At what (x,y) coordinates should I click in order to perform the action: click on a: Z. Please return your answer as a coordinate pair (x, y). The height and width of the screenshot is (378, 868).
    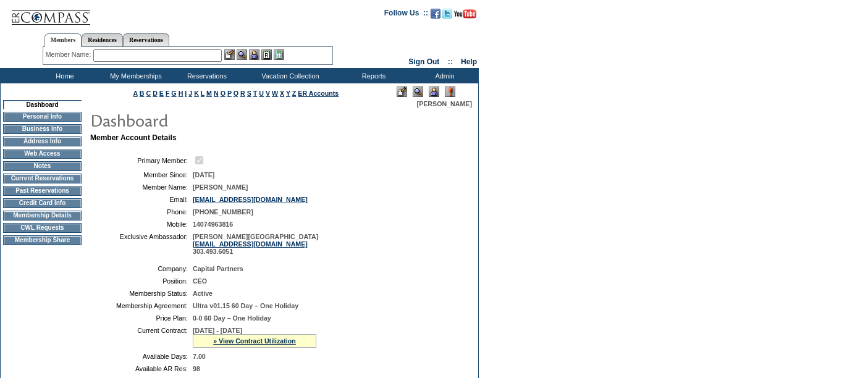
    Looking at the image, I should click on (294, 94).